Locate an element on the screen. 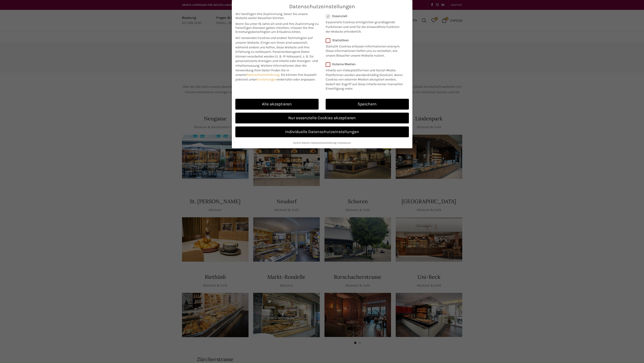  a: Impressum is located at coordinates (345, 143).